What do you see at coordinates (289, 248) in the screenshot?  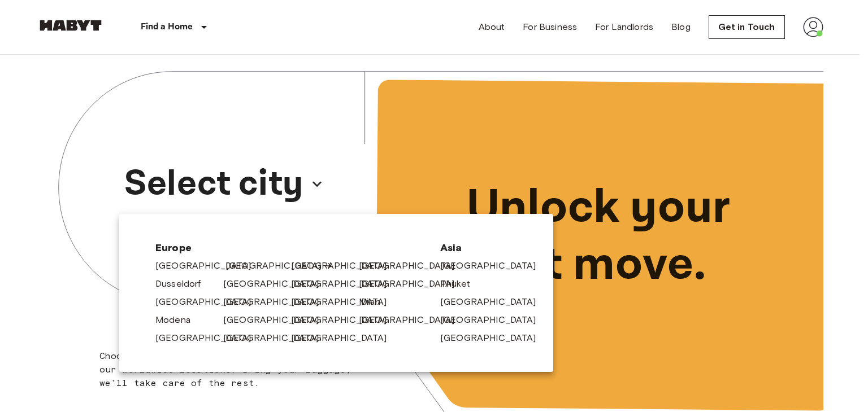 I see `span: Europe` at bounding box center [289, 248].